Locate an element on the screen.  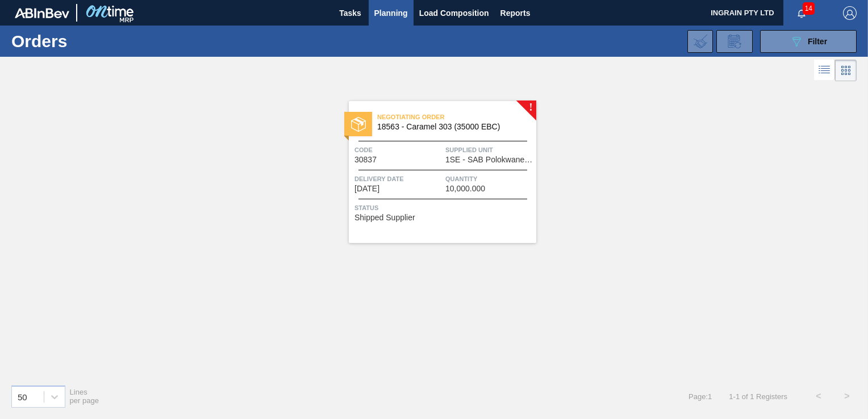
span: Page : 1 is located at coordinates (700, 397).